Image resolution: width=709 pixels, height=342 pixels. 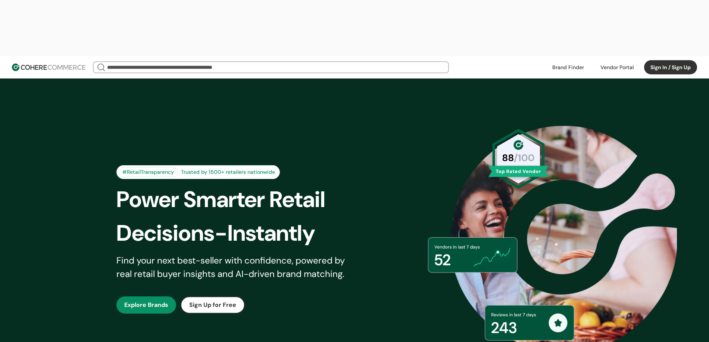 What do you see at coordinates (671, 67) in the screenshot?
I see `button: Sign In / Sign Up` at bounding box center [671, 67].